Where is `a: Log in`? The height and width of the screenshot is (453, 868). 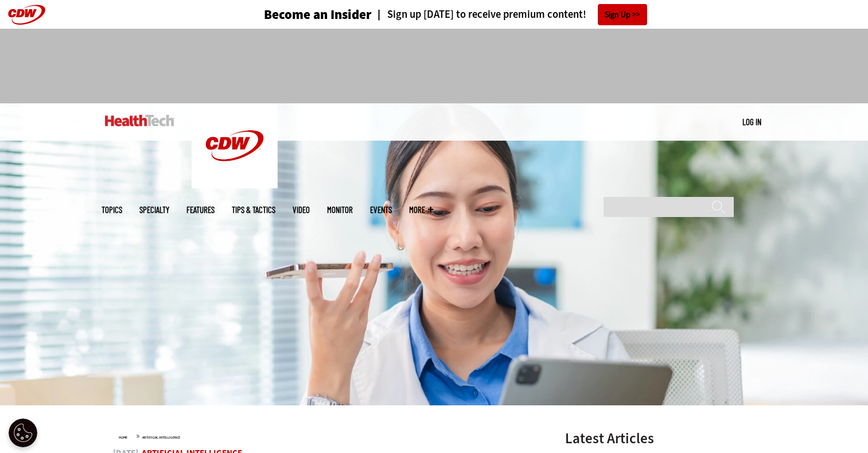
a: Log in is located at coordinates (752, 121).